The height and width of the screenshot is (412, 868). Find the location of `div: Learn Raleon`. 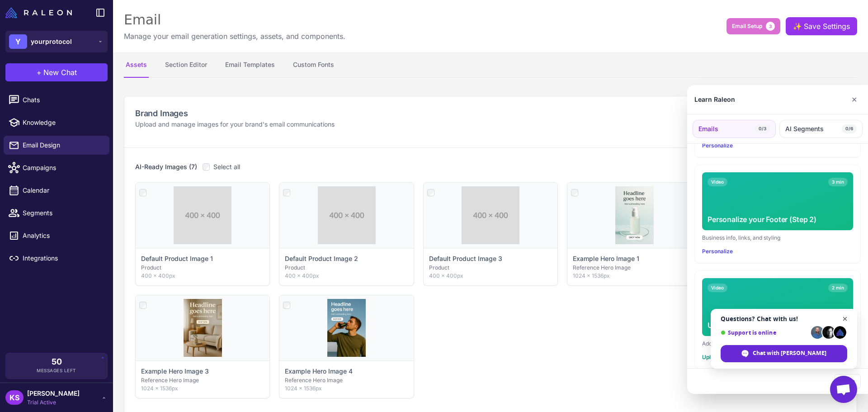

div: Learn Raleon is located at coordinates (715, 99).